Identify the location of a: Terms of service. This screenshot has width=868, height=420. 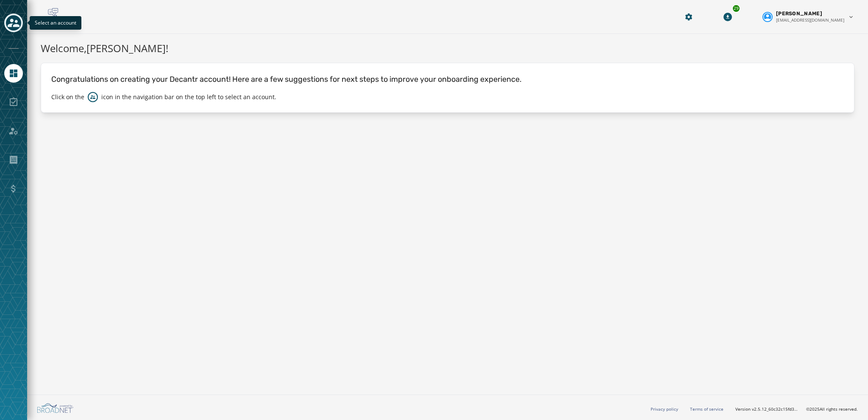
(706, 409).